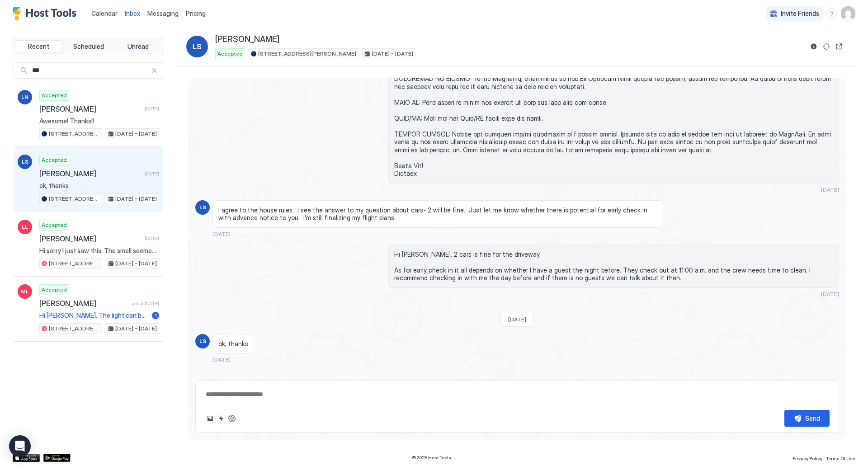 Image resolution: width=868 pixels, height=466 pixels. Describe the element at coordinates (814, 46) in the screenshot. I see `button: Reservation information` at that location.